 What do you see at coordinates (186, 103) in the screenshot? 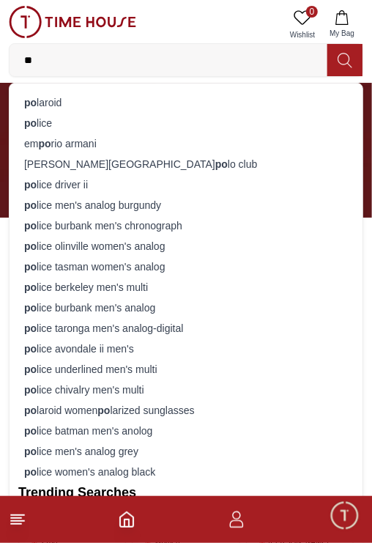
I see `div: laroid` at bounding box center [186, 103].